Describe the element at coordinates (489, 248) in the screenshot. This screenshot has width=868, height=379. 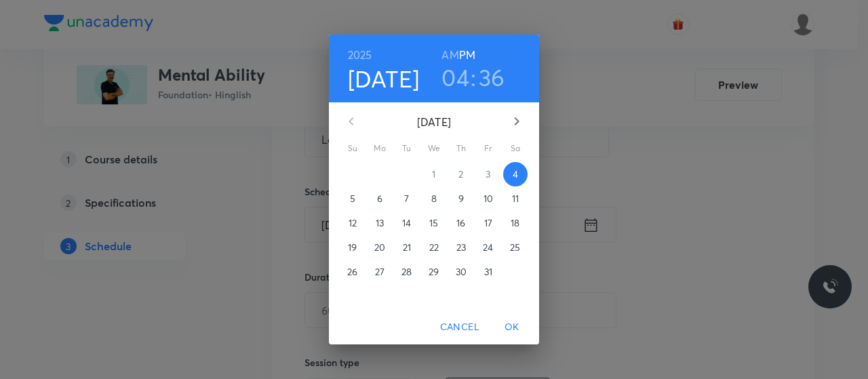
I see `button: 24` at that location.